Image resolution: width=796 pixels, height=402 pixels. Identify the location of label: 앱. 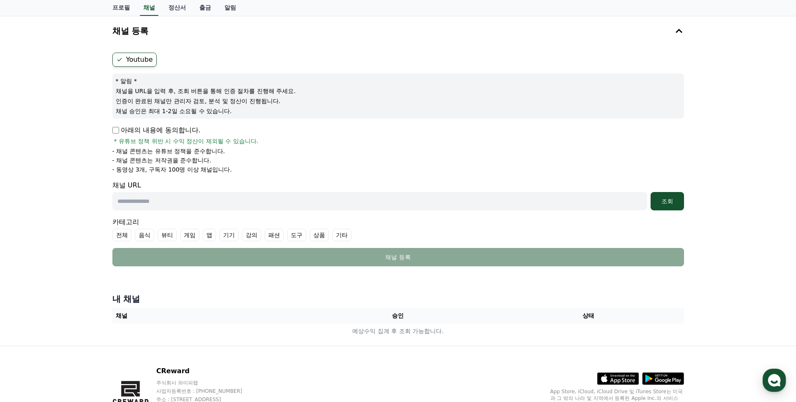
(209, 235).